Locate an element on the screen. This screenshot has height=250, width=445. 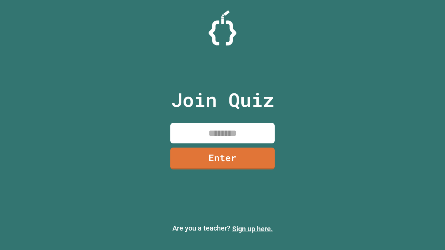
a: Enter is located at coordinates (222, 158).